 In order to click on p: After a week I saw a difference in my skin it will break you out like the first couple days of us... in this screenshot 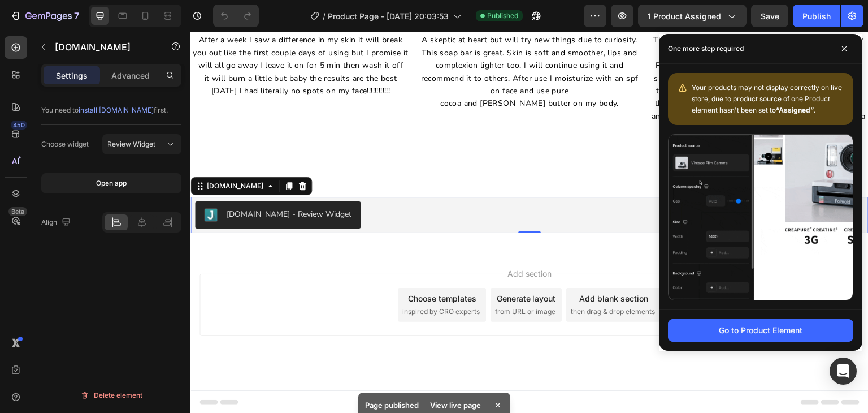, I will do `click(110, 34)`.